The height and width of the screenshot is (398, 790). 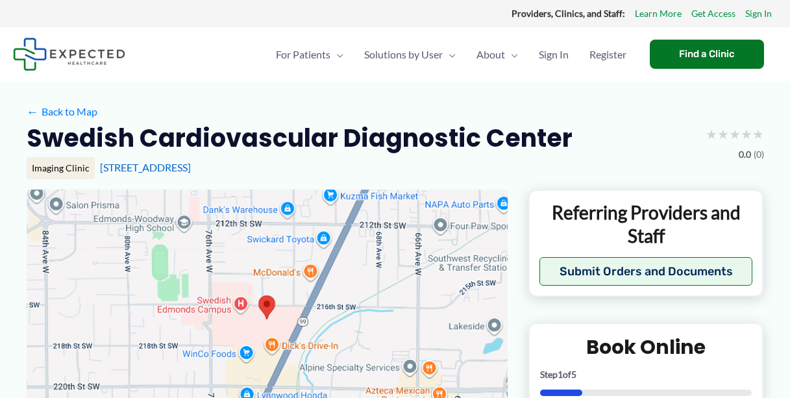 I want to click on h2: Book Online, so click(x=646, y=347).